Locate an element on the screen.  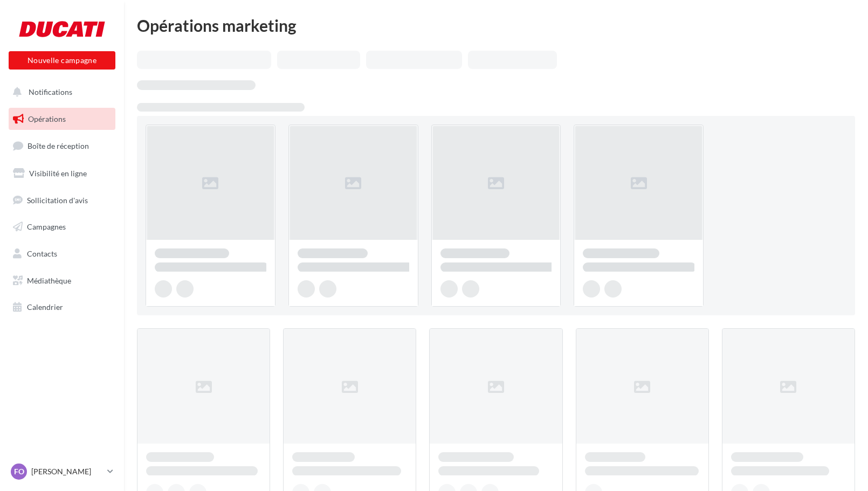
a: Opérations is located at coordinates (62, 119).